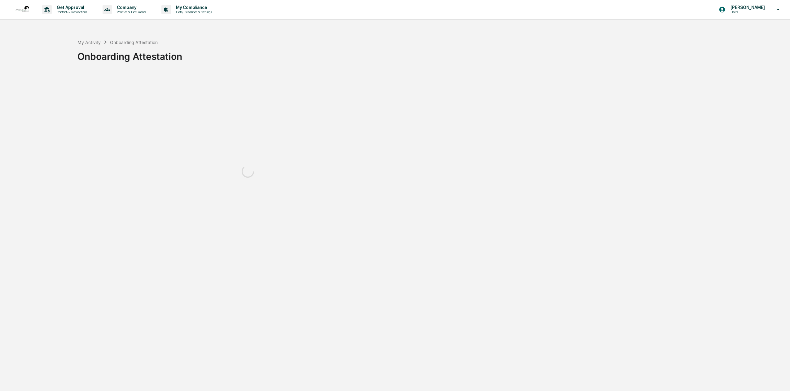  What do you see at coordinates (193, 12) in the screenshot?
I see `p: Data, Deadlines & Settings` at bounding box center [193, 12].